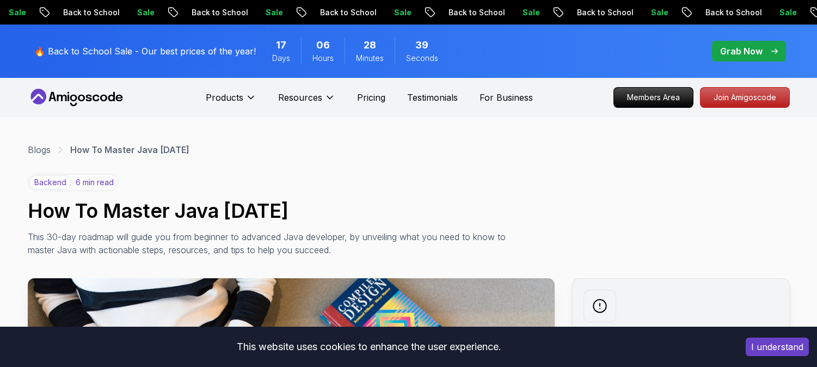 The width and height of the screenshot is (817, 367). What do you see at coordinates (744, 97) in the screenshot?
I see `p: Join Amigoscode` at bounding box center [744, 97].